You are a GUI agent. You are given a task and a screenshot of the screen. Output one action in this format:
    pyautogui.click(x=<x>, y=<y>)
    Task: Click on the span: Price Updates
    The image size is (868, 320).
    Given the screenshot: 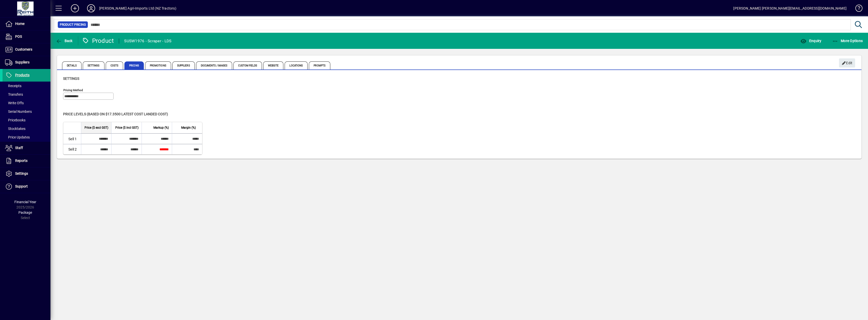 What is the action you would take?
    pyautogui.click(x=17, y=137)
    